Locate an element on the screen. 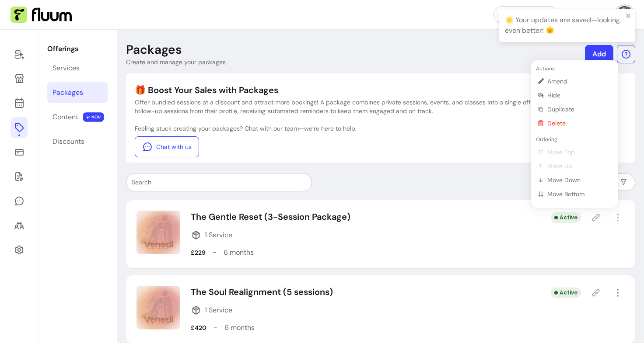 This screenshot has height=343, width=644. p: £420 is located at coordinates (199, 328).